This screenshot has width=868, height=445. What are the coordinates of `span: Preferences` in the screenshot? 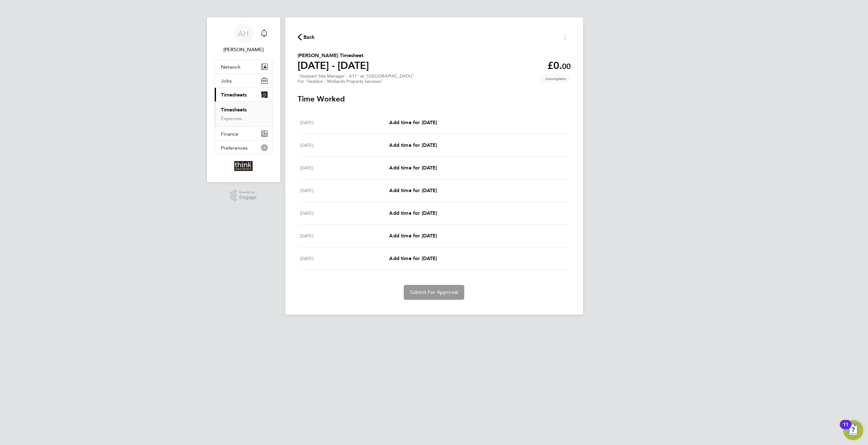 It's located at (234, 147).